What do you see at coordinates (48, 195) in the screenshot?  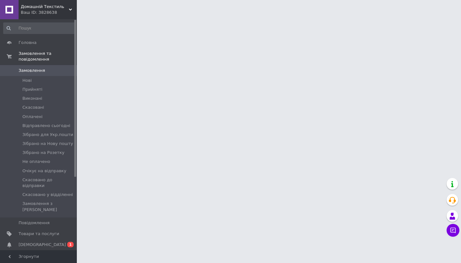 I see `span: Скасовано у відділенні` at bounding box center [48, 195].